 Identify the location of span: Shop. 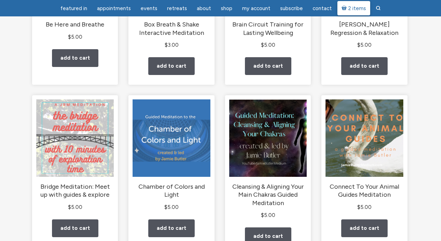
(226, 8).